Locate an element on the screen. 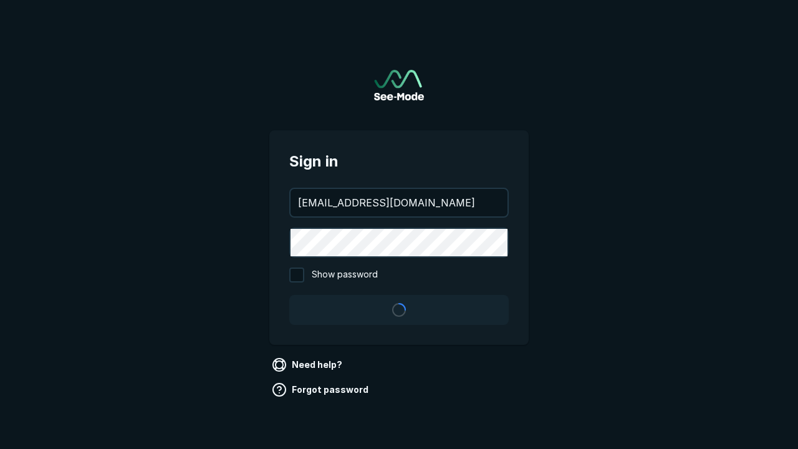 The image size is (798, 449). img: See-Mode Logo is located at coordinates (399, 85).